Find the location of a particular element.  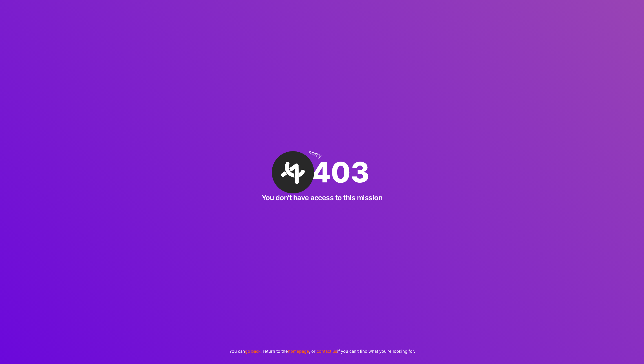

img: A·Team is located at coordinates (293, 172).